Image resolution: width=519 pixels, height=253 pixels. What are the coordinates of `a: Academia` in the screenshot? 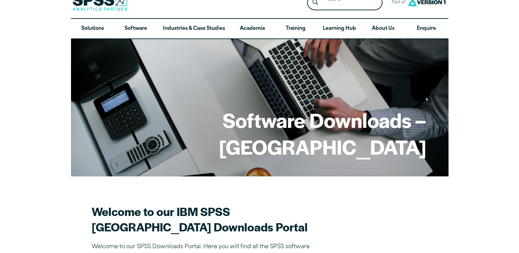 It's located at (252, 29).